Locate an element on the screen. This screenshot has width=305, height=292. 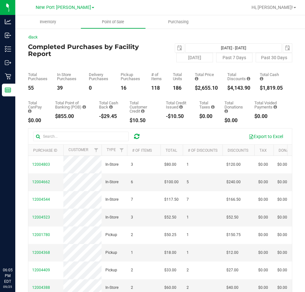
span: 5 is located at coordinates (187, 182).